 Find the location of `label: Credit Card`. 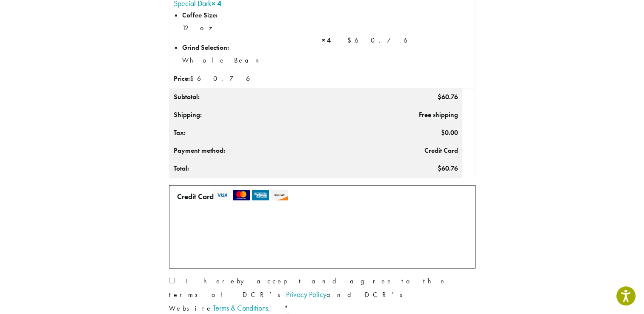

label: Credit Card is located at coordinates (321, 196).